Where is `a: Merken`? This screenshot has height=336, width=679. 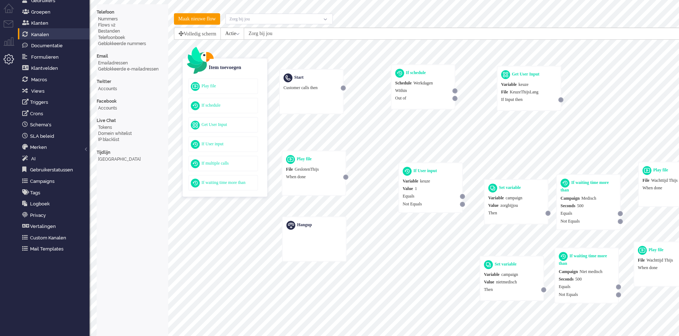
a: Merken is located at coordinates (55, 147).